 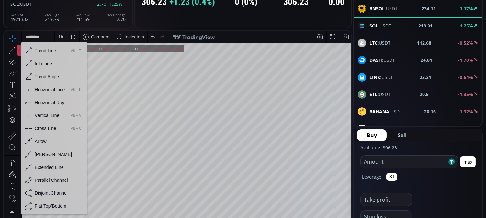 I want to click on div: 4921332, so click(x=19, y=17).